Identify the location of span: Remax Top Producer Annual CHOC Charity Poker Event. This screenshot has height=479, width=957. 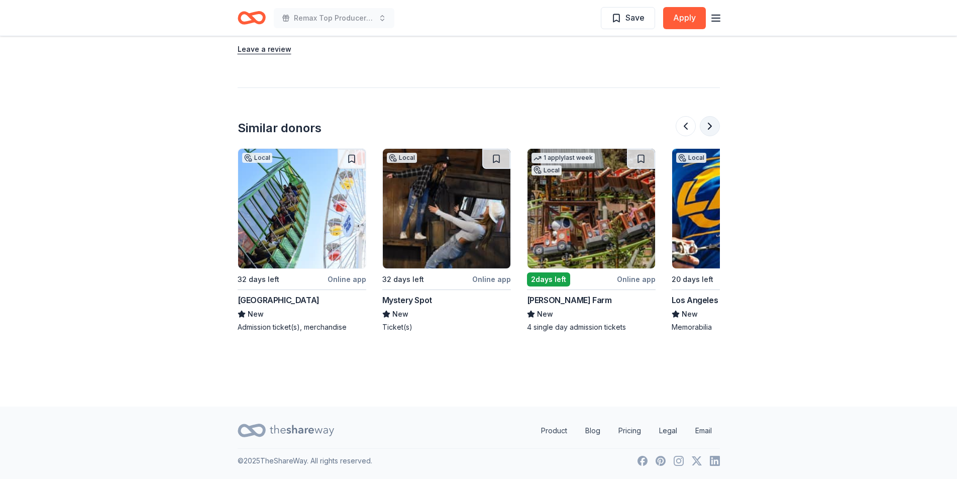
(334, 18).